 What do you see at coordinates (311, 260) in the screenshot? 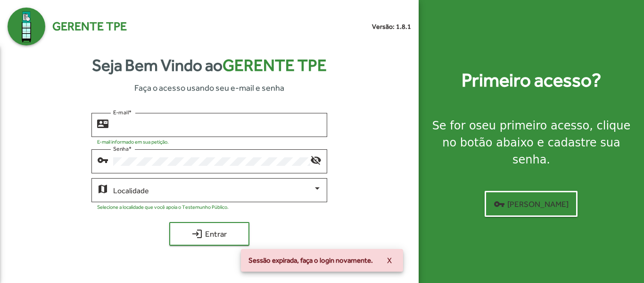
I see `span: Sessão expirada, faça o login novamente.` at bounding box center [311, 260].